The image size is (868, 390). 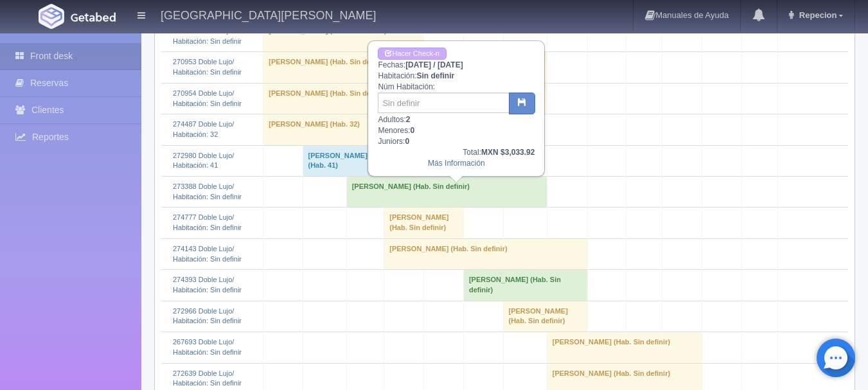 What do you see at coordinates (207, 36) in the screenshot?
I see `a: 274522 Doble Lujo/Habitación: Sin definir` at bounding box center [207, 36].